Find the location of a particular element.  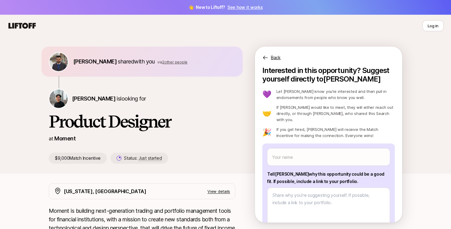

p: Status: is located at coordinates (143, 158).